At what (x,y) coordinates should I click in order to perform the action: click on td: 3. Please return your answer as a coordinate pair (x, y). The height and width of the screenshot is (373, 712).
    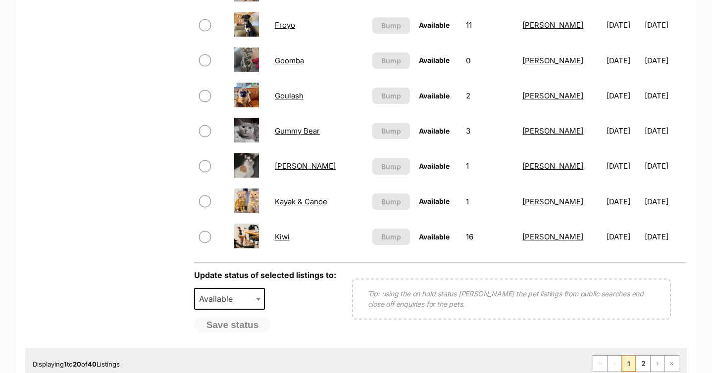
    Looking at the image, I should click on (490, 131).